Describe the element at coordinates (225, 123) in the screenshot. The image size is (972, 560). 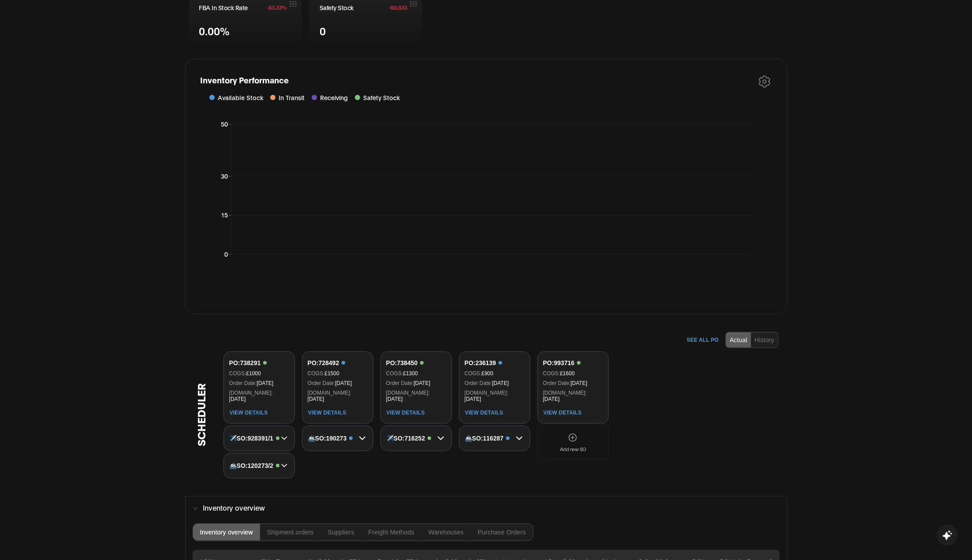
I see `tspan: 50` at that location.